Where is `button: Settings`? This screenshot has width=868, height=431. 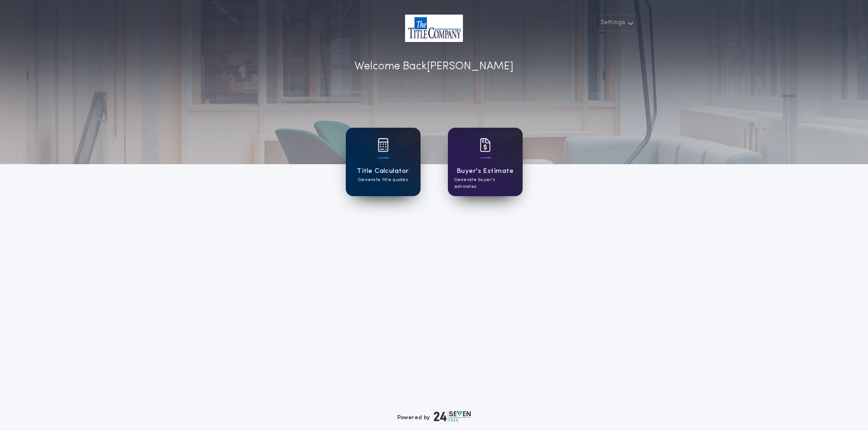 button: Settings is located at coordinates (616, 23).